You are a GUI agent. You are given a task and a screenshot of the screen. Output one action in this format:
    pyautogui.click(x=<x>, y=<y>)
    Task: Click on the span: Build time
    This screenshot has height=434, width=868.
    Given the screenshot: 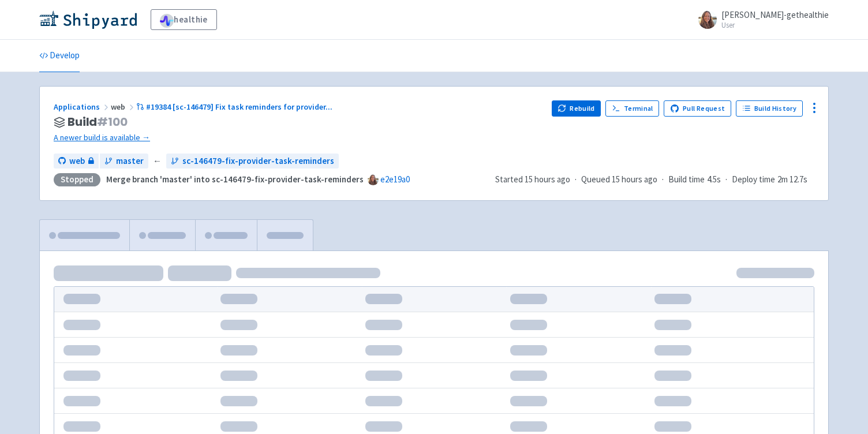 What is the action you would take?
    pyautogui.click(x=686, y=180)
    